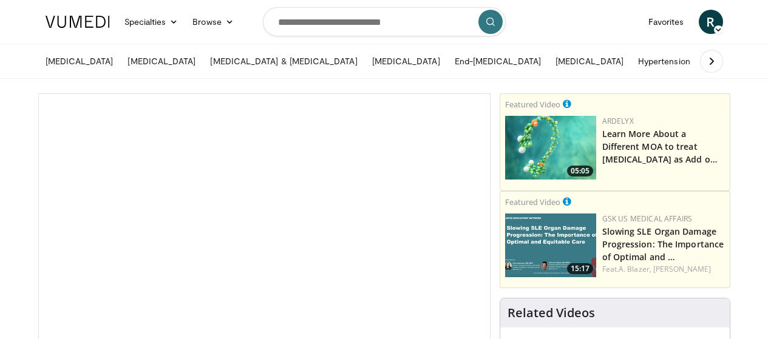  I want to click on span: R, so click(711, 22).